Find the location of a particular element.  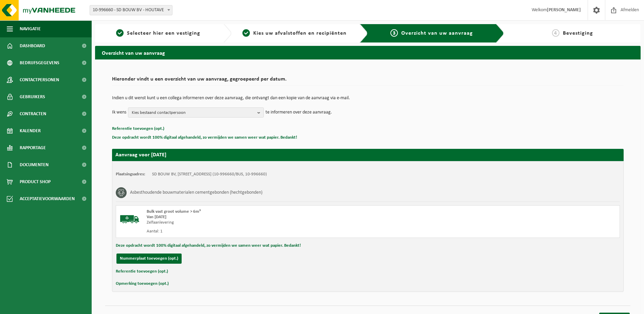

span: Documenten is located at coordinates (34, 165).